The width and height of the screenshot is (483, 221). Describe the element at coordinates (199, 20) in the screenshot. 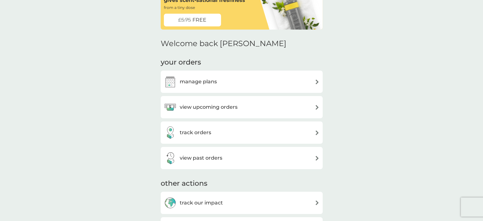

I see `span: FREE` at that location.